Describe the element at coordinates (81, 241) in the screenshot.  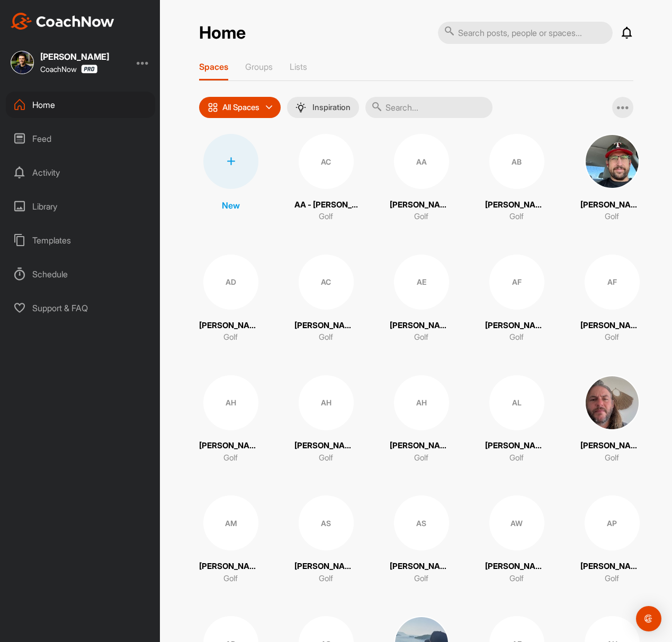
I see `div: Templates` at that location.